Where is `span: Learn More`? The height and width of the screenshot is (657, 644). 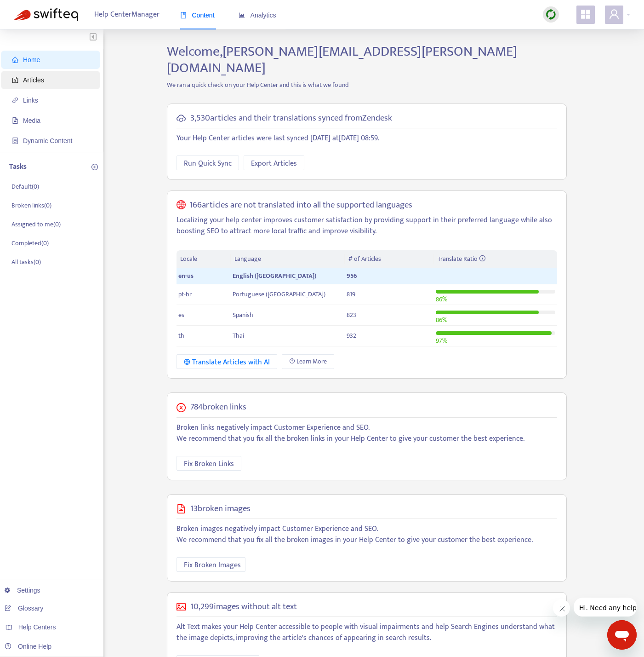
span: Learn More is located at coordinates (312, 362).